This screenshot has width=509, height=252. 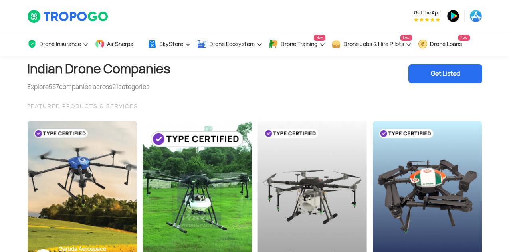 I want to click on img: ic_appstore.png, so click(x=476, y=16).